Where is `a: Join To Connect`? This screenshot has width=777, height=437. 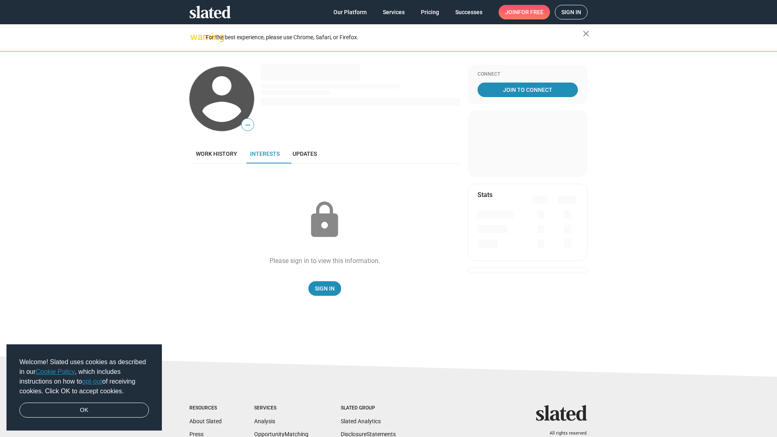
a: Join To Connect is located at coordinates (528, 90).